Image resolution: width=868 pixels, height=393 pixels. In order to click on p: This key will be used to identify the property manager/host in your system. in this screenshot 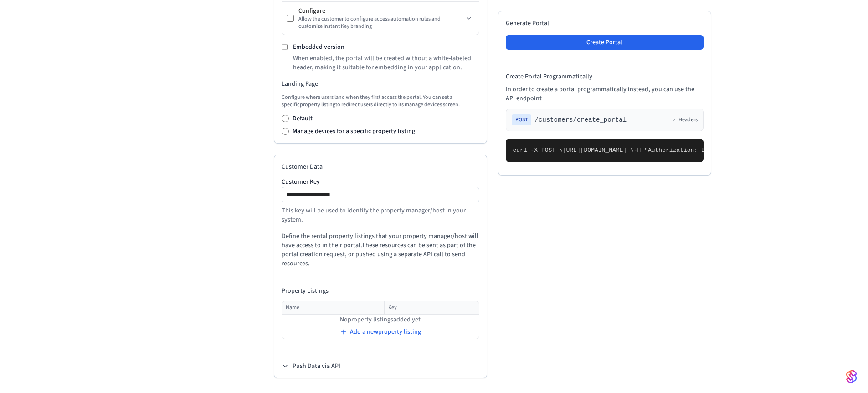, I will do `click(380, 216)`.